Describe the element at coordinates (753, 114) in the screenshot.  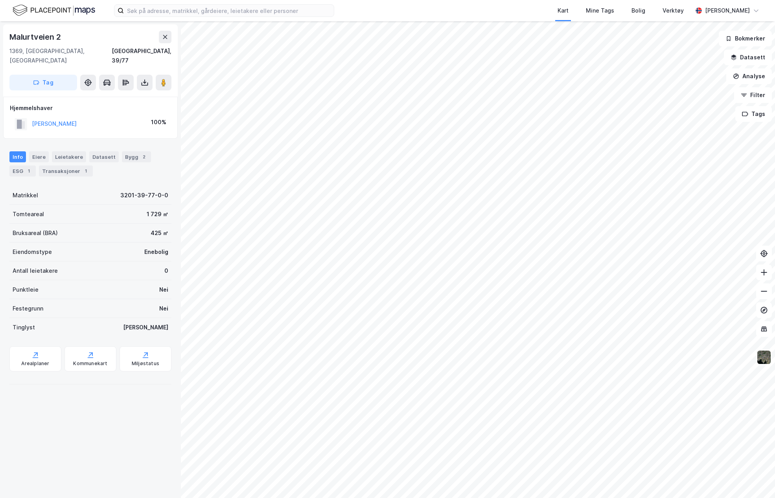
I see `button: Tags` at that location.